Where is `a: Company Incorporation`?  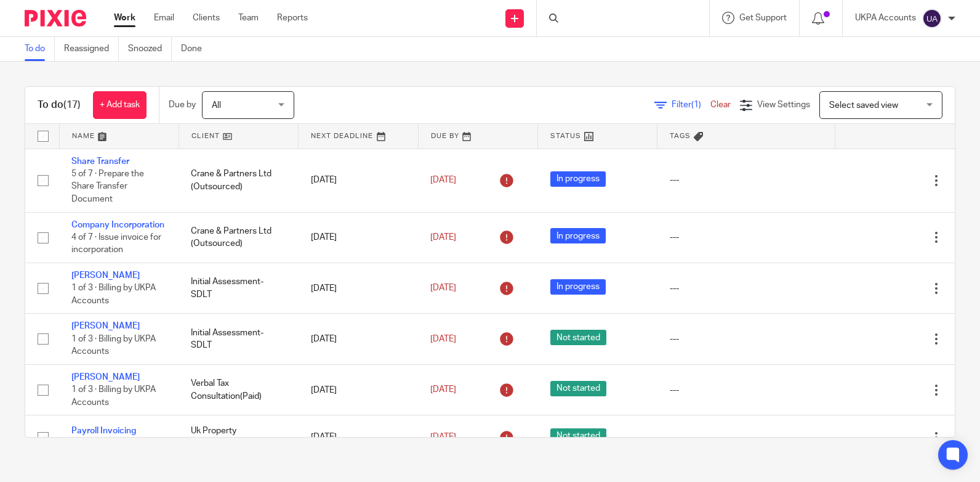
a: Company Incorporation is located at coordinates (118, 225).